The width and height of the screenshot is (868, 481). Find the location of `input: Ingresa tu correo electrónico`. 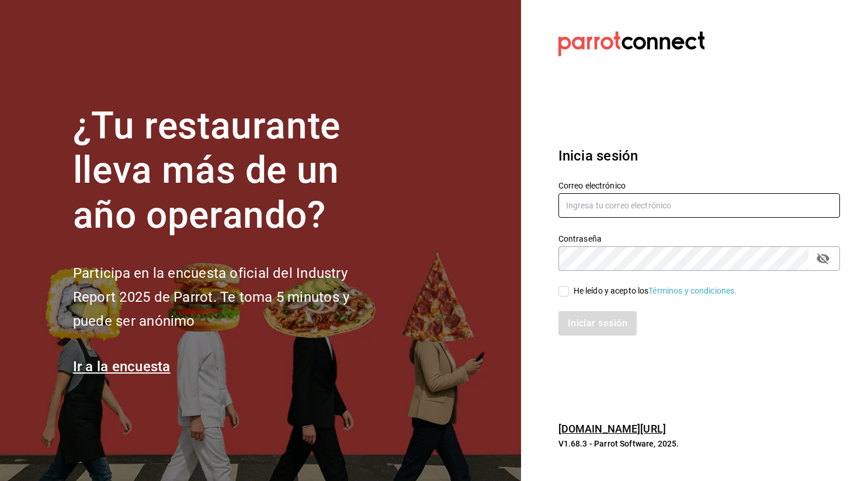

input: Ingresa tu correo electrónico is located at coordinates (699, 206).